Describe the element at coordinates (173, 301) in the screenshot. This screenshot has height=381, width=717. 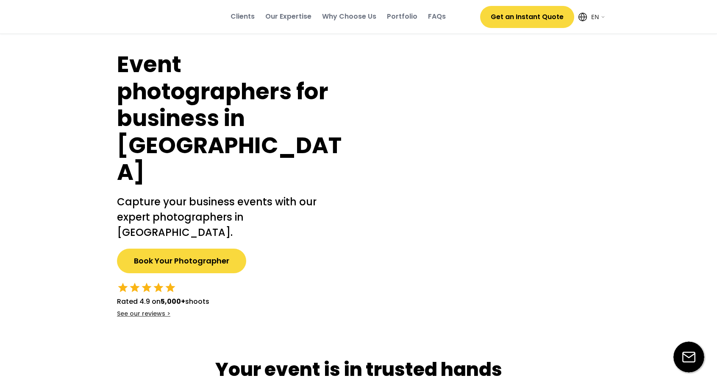
I see `strong: 5,000+` at that location.